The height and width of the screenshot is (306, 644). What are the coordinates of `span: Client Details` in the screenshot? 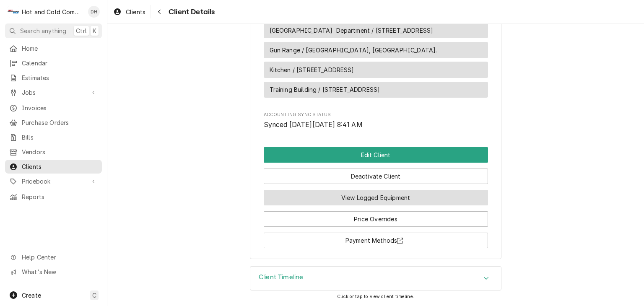 It's located at (191, 12).